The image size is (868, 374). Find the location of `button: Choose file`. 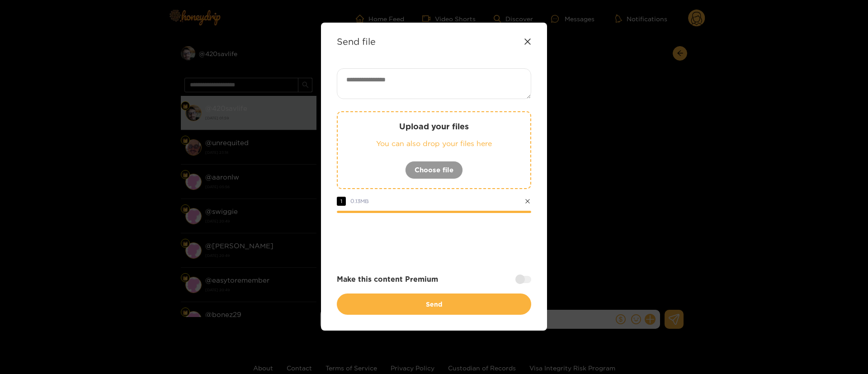

button: Choose file is located at coordinates (434, 170).